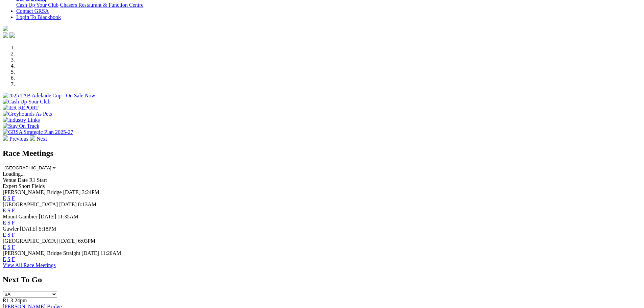 This screenshot has width=644, height=308. I want to click on img: Industry Links, so click(21, 120).